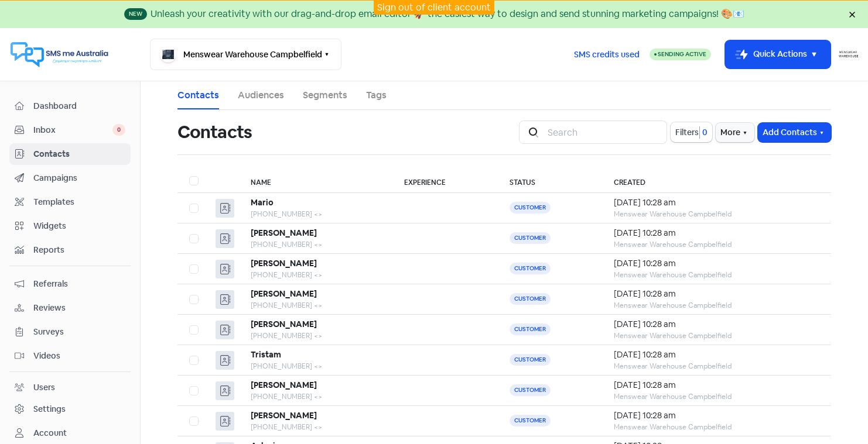  What do you see at coordinates (214, 132) in the screenshot?
I see `h1: Contacts` at bounding box center [214, 132].